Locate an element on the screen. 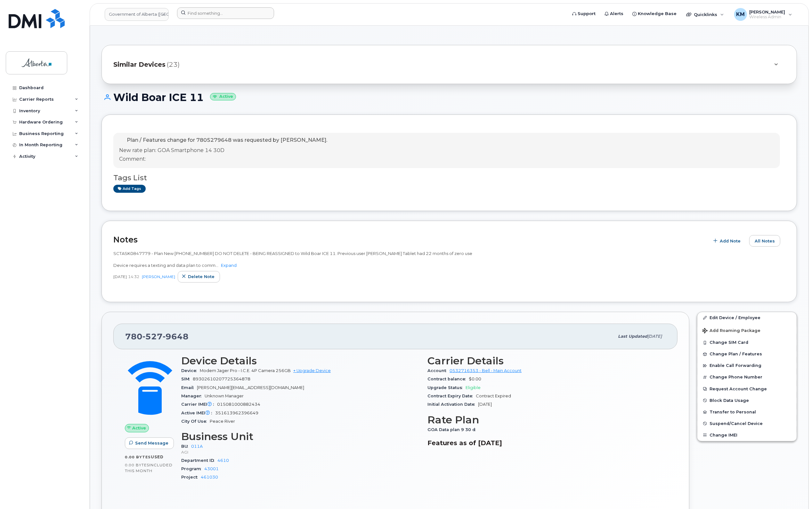  span: SIM is located at coordinates (187, 379).